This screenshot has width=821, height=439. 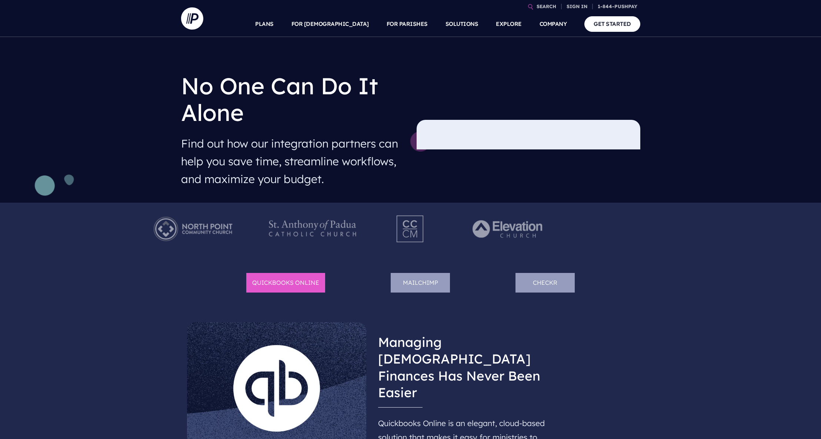 I want to click on img: Pushpay_Logo__StAnthony, so click(x=312, y=229).